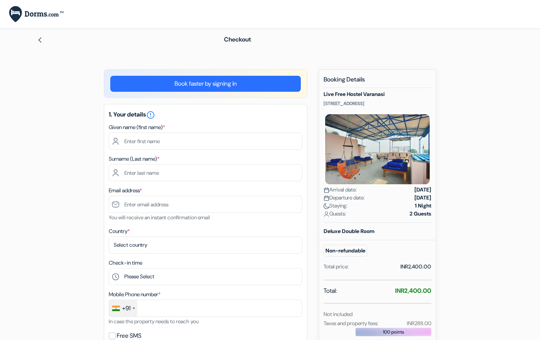  I want to click on label: Country, so click(119, 231).